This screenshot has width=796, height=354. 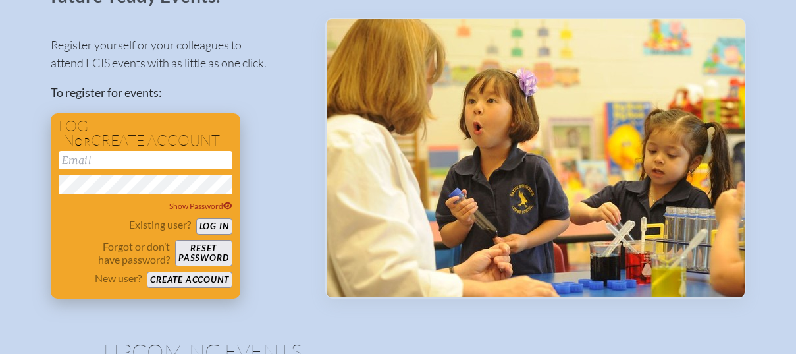 What do you see at coordinates (82, 142) in the screenshot?
I see `span: or` at bounding box center [82, 142].